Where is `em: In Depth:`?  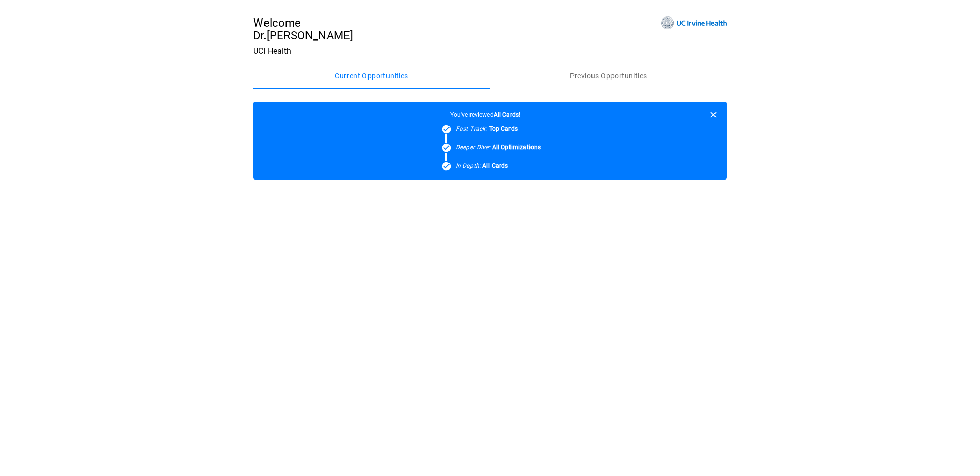
em: In Depth: is located at coordinates (468, 166).